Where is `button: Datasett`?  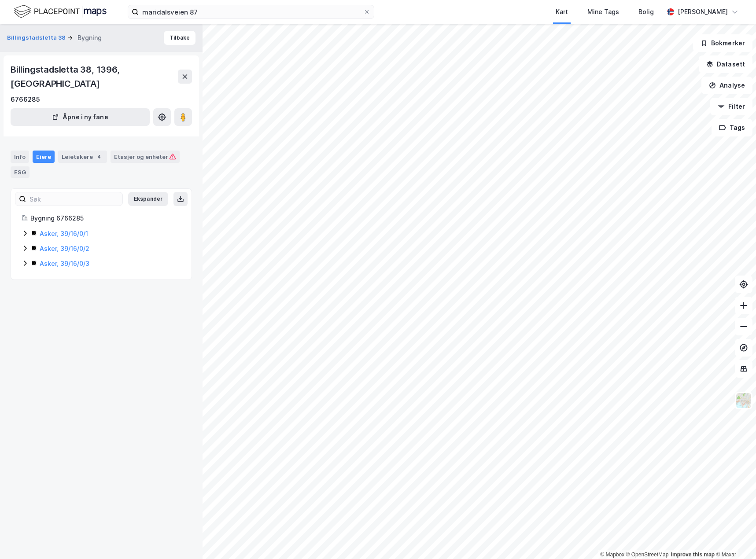
button: Datasett is located at coordinates (726, 64).